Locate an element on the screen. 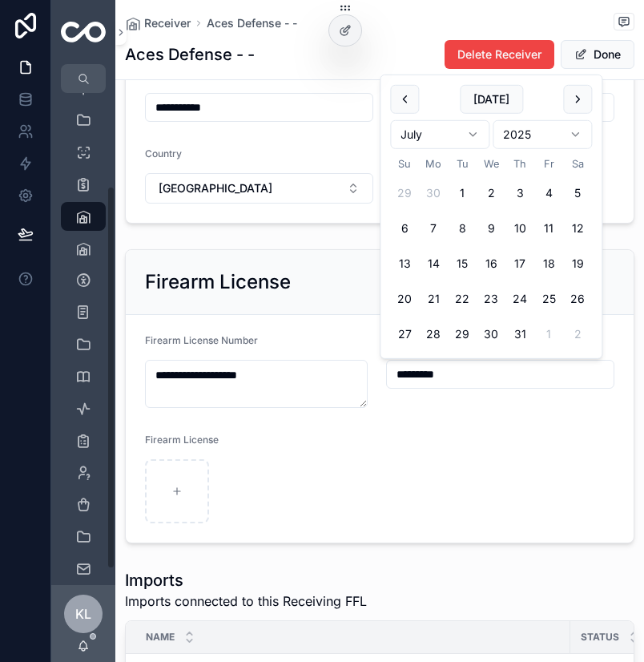 This screenshot has width=644, height=662. button: Wednesday, July 30th, 2025 is located at coordinates (491, 334).